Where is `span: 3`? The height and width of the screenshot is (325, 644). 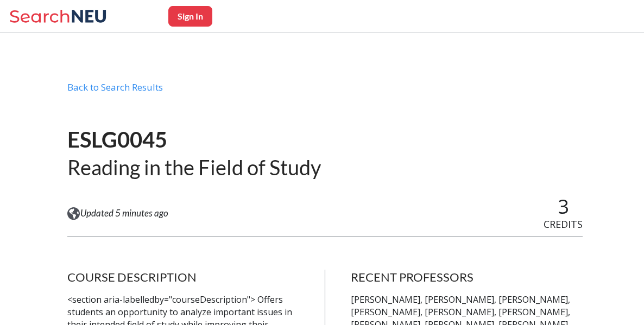 span: 3 is located at coordinates (563, 206).